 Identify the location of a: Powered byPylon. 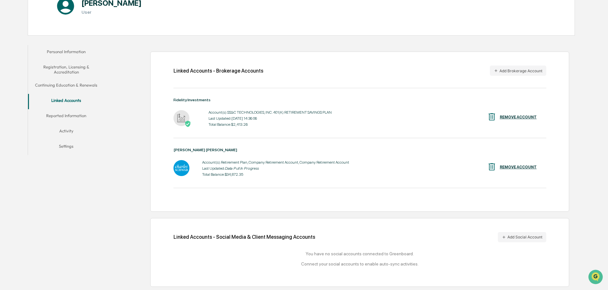
(61, 110).